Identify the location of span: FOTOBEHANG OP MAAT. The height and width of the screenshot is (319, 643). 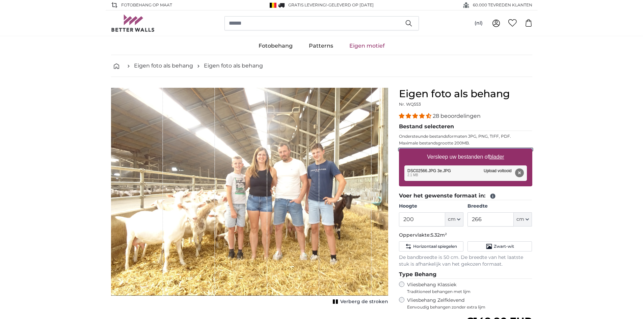
(147, 5).